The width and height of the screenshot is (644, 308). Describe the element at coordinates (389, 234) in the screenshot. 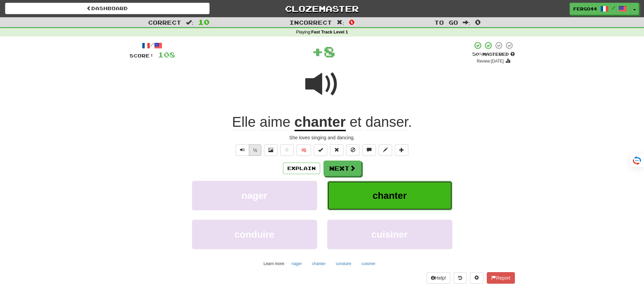

I see `span: cuisiner` at that location.